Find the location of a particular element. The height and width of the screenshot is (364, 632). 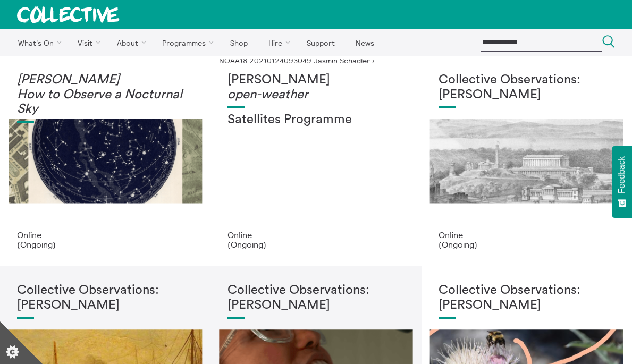

a: What's On is located at coordinates (37, 42).